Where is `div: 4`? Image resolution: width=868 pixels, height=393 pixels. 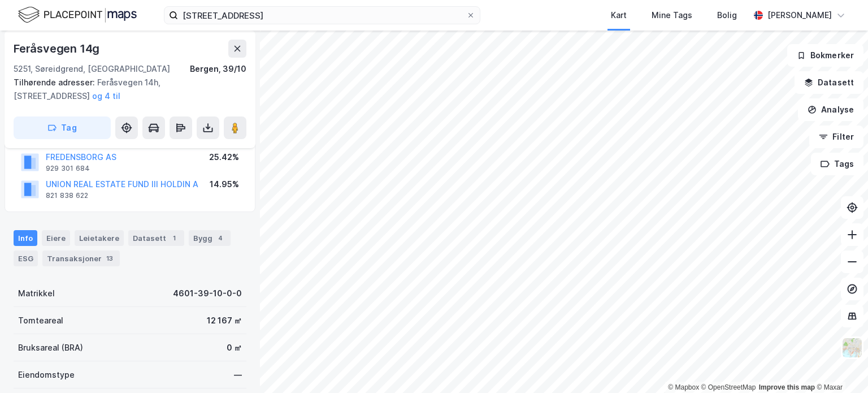 div: 4 is located at coordinates (221, 238).